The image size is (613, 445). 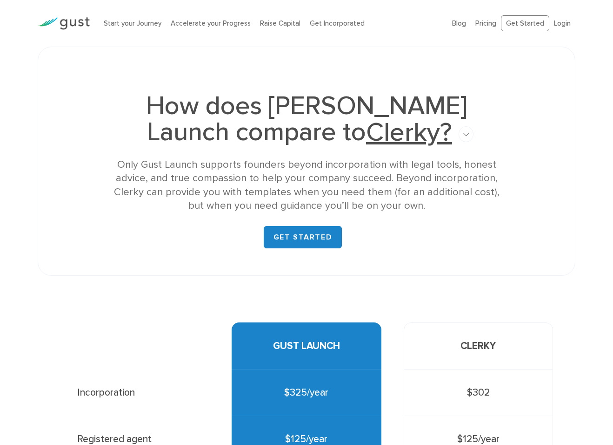 What do you see at coordinates (563, 23) in the screenshot?
I see `a: Login` at bounding box center [563, 23].